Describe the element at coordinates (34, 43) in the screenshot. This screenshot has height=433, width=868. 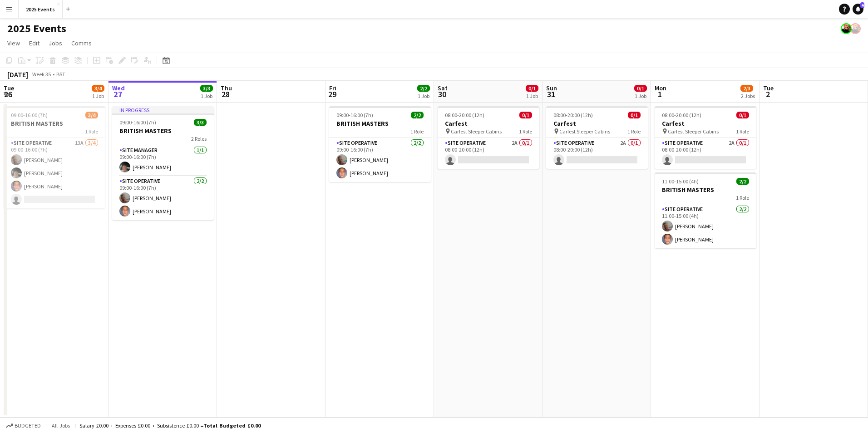
I see `span: Edit` at that location.